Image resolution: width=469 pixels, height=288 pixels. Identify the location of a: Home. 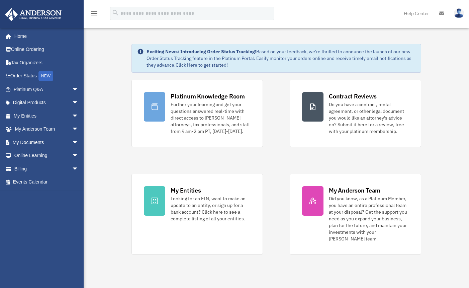
(45, 36).